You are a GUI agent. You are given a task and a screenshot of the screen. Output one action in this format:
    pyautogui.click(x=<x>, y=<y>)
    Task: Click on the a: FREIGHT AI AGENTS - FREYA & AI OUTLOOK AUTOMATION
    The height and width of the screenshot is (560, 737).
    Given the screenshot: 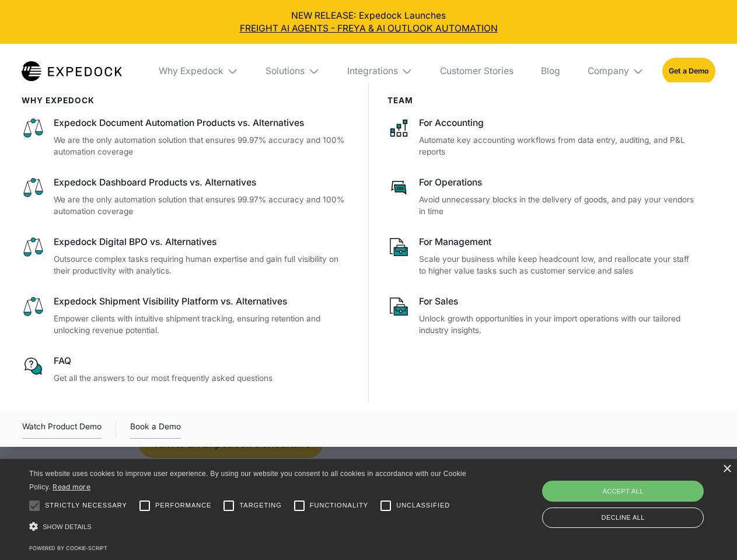 What is the action you would take?
    pyautogui.click(x=369, y=29)
    